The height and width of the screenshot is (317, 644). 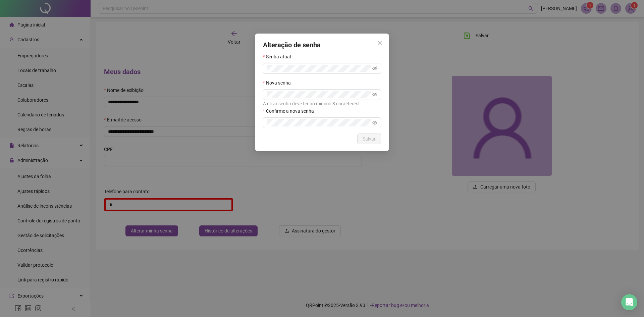 What do you see at coordinates (290, 112) in the screenshot?
I see `label: Confirme a nova senha` at bounding box center [290, 112].